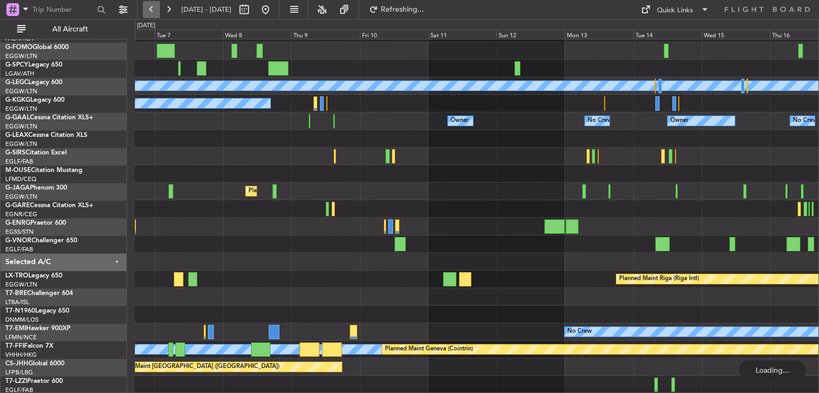 The image size is (819, 393). Describe the element at coordinates (17, 302) in the screenshot. I see `a: LTBA/ISL` at that location.